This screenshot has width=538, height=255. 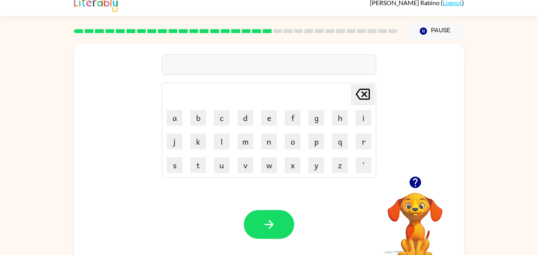 What do you see at coordinates (198, 141) in the screenshot?
I see `button: k` at bounding box center [198, 141].